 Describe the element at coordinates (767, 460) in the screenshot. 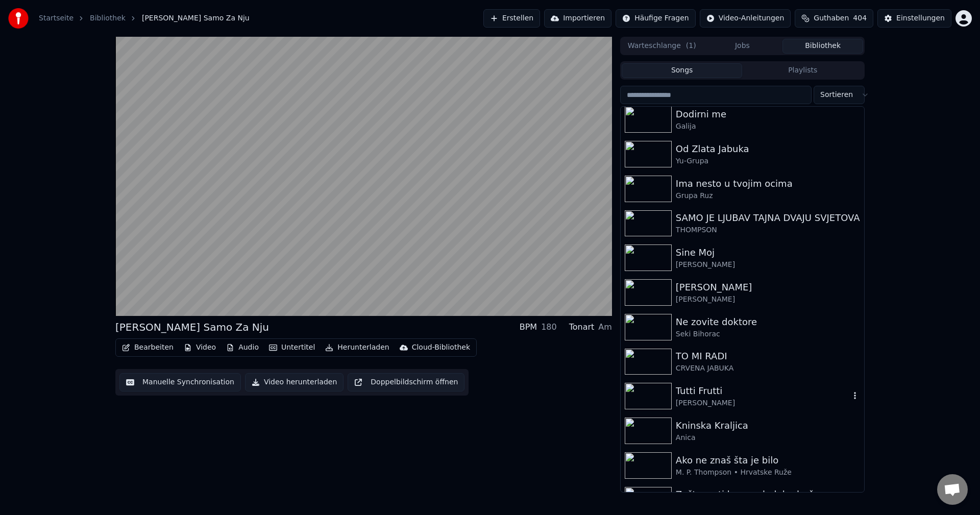

I see `div: Ako ne znaš šta je bilo` at that location.